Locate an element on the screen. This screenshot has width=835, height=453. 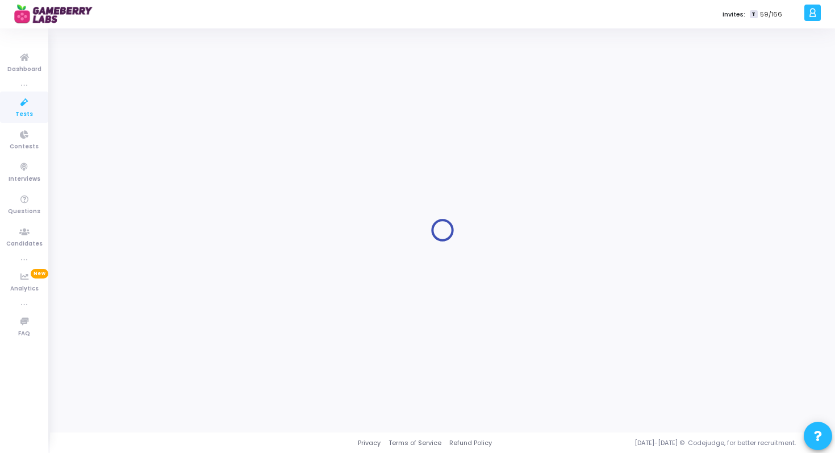
label: Invites: is located at coordinates (734, 14).